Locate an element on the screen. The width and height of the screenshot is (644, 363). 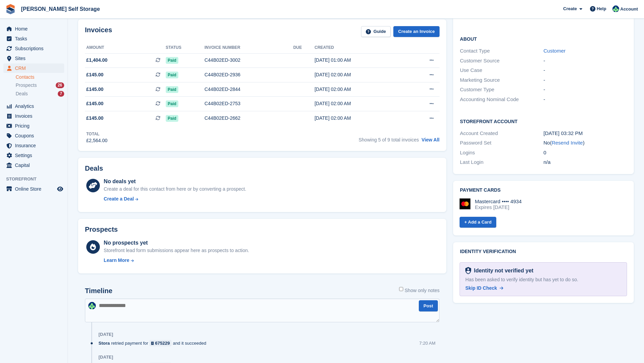
span: Insurance is located at coordinates (35, 146).